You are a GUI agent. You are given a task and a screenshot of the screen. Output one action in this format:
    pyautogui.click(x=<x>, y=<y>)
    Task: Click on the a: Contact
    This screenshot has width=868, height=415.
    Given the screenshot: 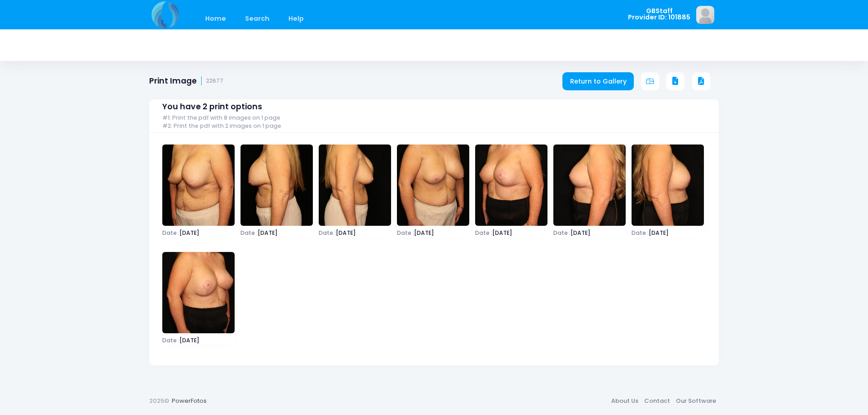 What is the action you would take?
    pyautogui.click(x=657, y=401)
    